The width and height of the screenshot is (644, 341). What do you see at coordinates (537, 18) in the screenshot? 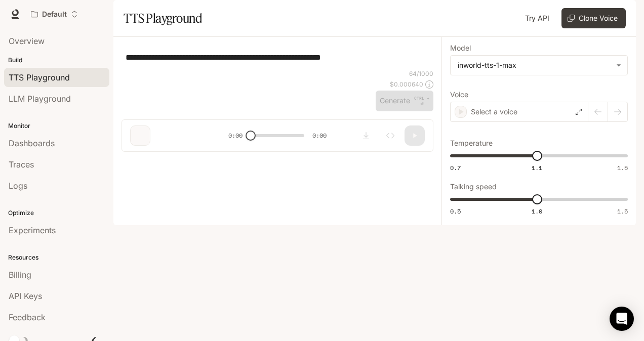
I see `a: Try API` at bounding box center [537, 18].